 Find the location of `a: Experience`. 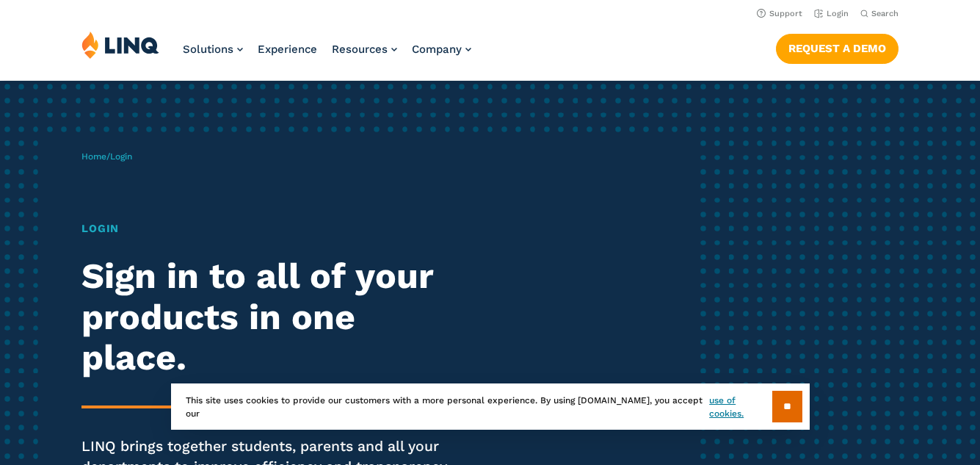

a: Experience is located at coordinates (287, 49).